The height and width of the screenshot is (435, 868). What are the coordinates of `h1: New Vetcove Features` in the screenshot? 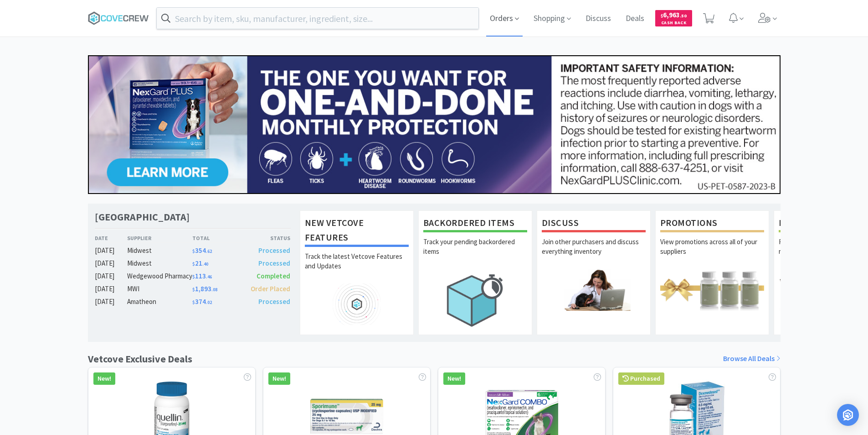 It's located at (357, 231).